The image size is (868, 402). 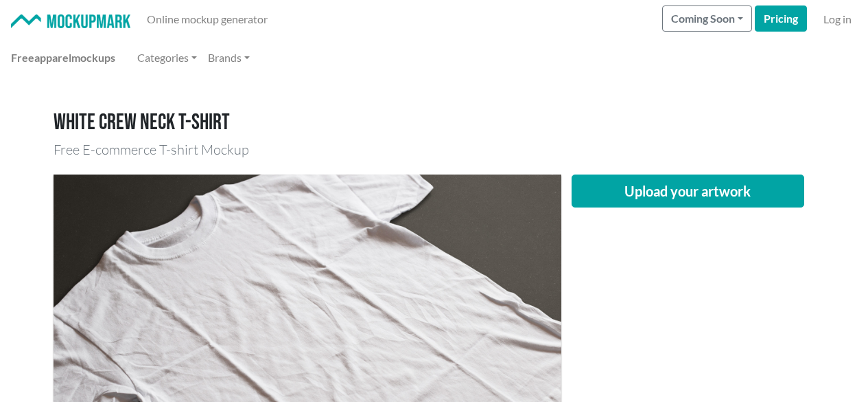 I want to click on button: Coming Soon, so click(x=707, y=19).